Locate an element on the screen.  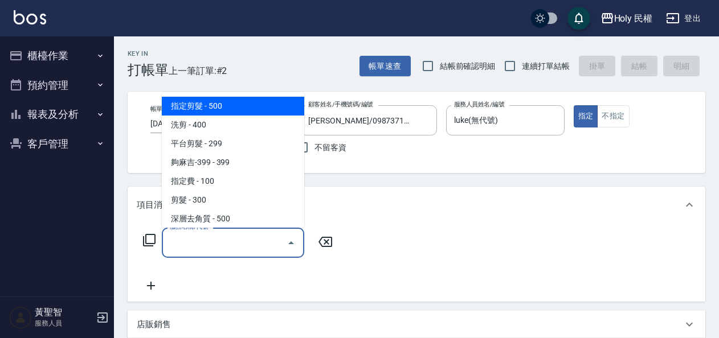
button: Holy 民權 is located at coordinates (627, 18).